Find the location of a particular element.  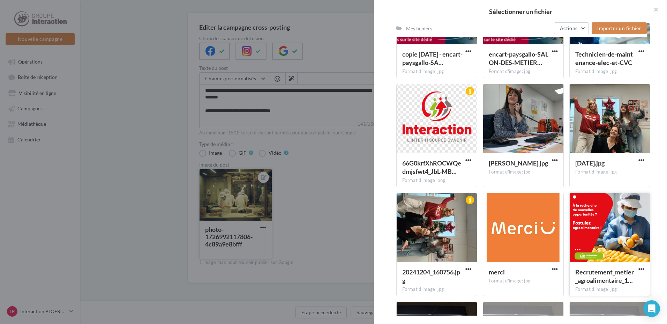

span: copie 25-02-2025 - encart-paysgallo-SALON-DES-METIERS-2025-550x220px-300dpi-02-e1739887074276 is located at coordinates (432, 58).